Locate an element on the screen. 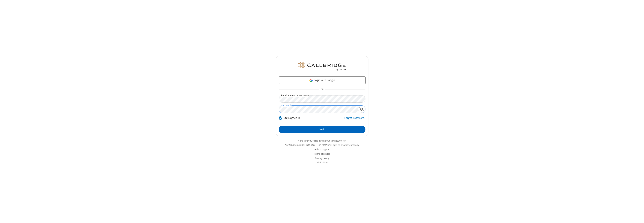 This screenshot has height=223, width=644. a: Help & support is located at coordinates (322, 150).